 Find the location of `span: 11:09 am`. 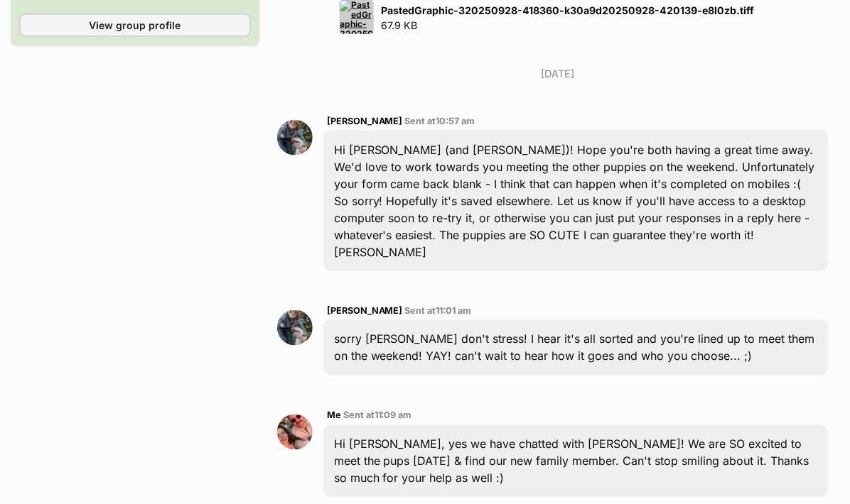

span: 11:09 am is located at coordinates (393, 415).